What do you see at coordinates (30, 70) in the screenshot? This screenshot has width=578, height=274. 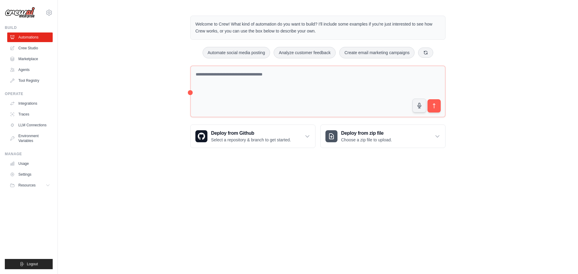 I see `a: Agents` at bounding box center [30, 70].